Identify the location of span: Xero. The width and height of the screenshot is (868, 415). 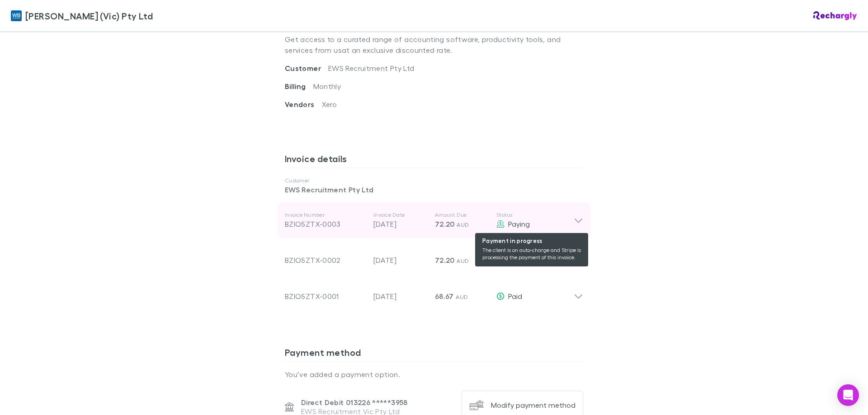
(329, 104).